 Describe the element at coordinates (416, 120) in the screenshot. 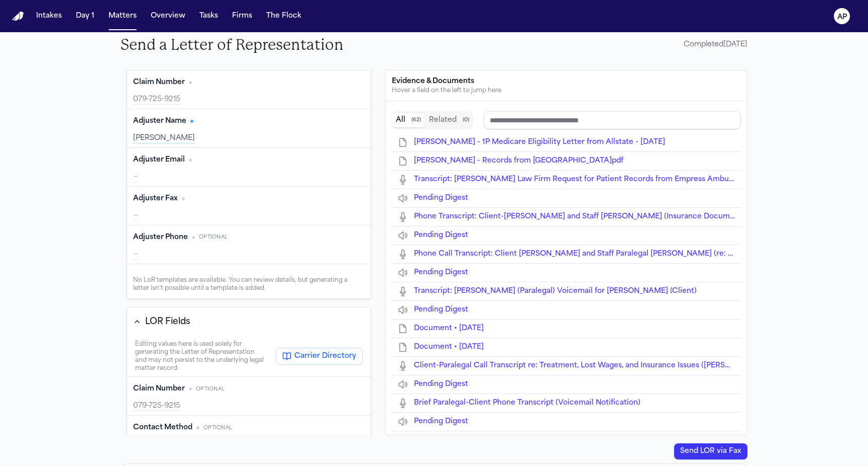

I see `span: ( 62 )` at that location.